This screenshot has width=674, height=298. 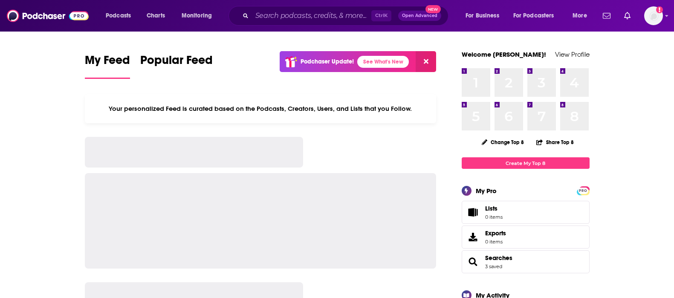 I want to click on span: Ctrl K, so click(x=381, y=16).